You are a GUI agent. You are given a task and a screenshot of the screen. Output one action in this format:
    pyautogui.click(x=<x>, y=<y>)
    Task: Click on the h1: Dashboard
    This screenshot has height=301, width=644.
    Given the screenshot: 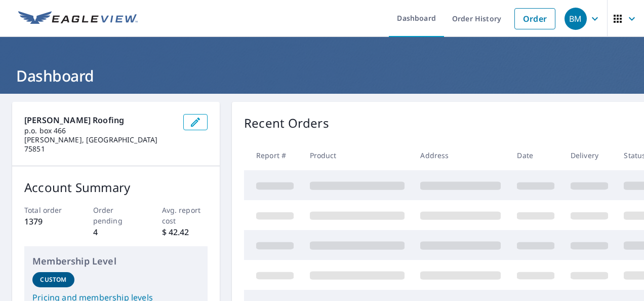 What is the action you would take?
    pyautogui.click(x=322, y=75)
    